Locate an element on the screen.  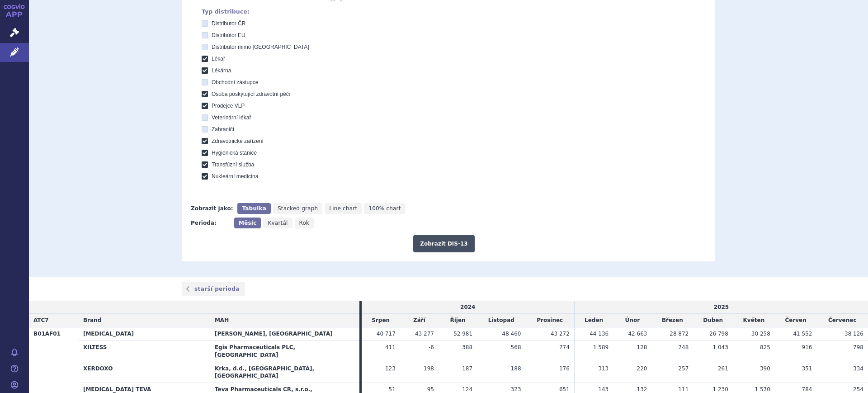
span: 40 717 is located at coordinates (386, 334).